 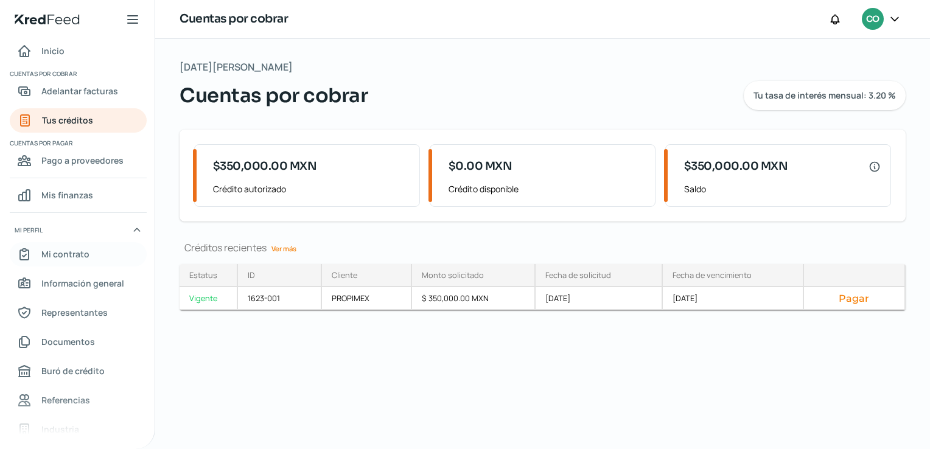 I want to click on a: Industria, so click(x=78, y=430).